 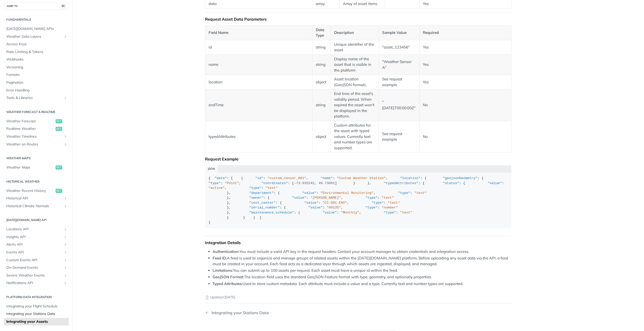 What do you see at coordinates (451, 183) in the screenshot?
I see `span: "status"` at bounding box center [451, 183].